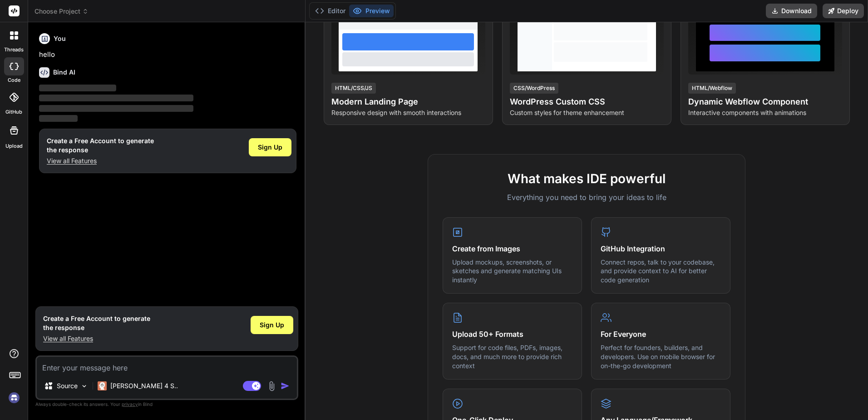  Describe the element at coordinates (64, 72) in the screenshot. I see `h6: Bind AI` at that location.